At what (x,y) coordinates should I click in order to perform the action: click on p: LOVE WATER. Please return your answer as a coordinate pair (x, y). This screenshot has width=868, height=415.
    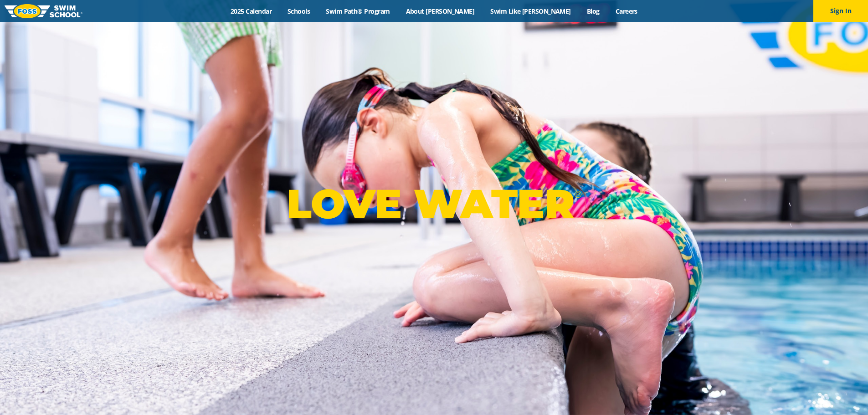
    Looking at the image, I should click on (434, 204).